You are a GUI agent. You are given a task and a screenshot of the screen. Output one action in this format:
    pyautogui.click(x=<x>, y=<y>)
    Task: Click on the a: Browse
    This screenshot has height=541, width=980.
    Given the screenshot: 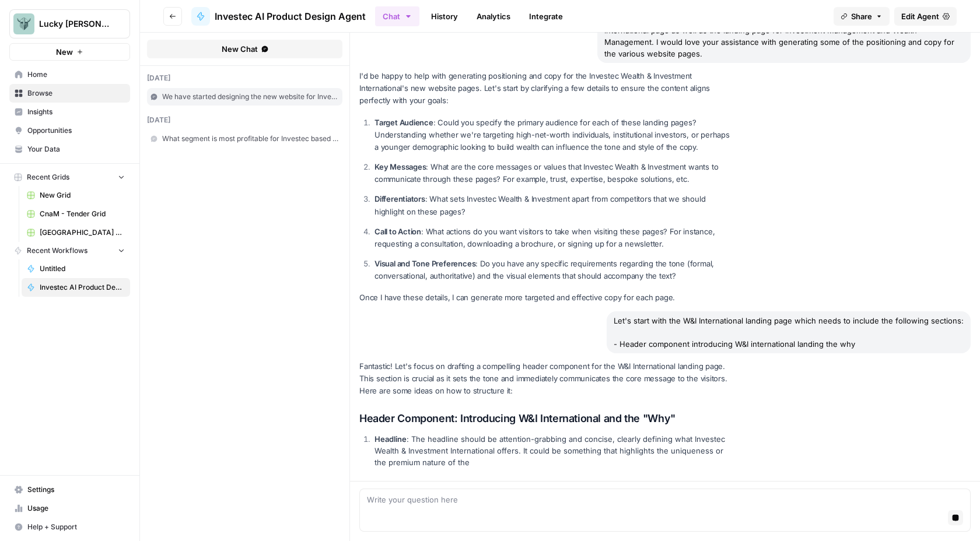 What is the action you would take?
    pyautogui.click(x=69, y=93)
    